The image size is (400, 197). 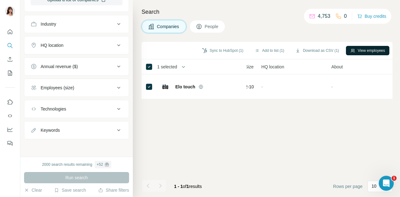 I want to click on span: About, so click(x=337, y=67).